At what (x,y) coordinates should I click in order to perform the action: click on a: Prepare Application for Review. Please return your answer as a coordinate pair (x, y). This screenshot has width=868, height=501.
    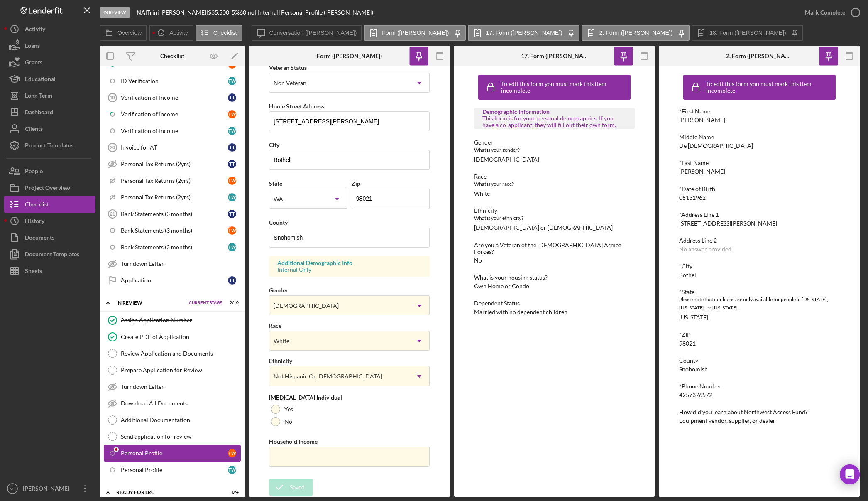
    Looking at the image, I should click on (173, 370).